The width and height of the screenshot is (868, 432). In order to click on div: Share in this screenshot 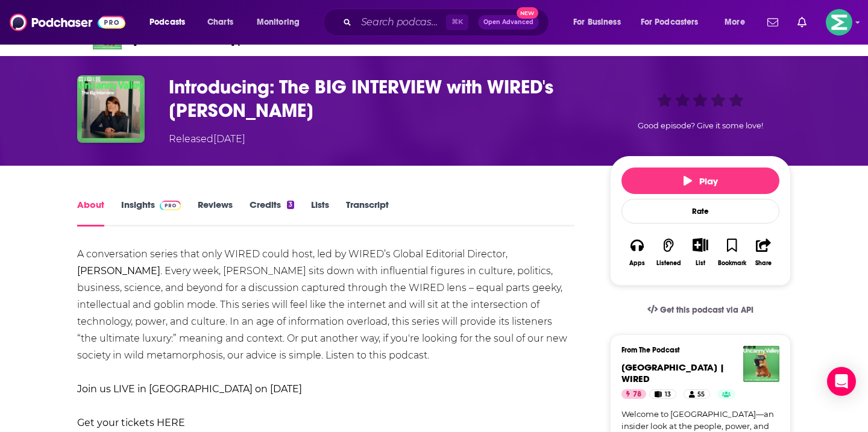, I will do `click(763, 263)`.